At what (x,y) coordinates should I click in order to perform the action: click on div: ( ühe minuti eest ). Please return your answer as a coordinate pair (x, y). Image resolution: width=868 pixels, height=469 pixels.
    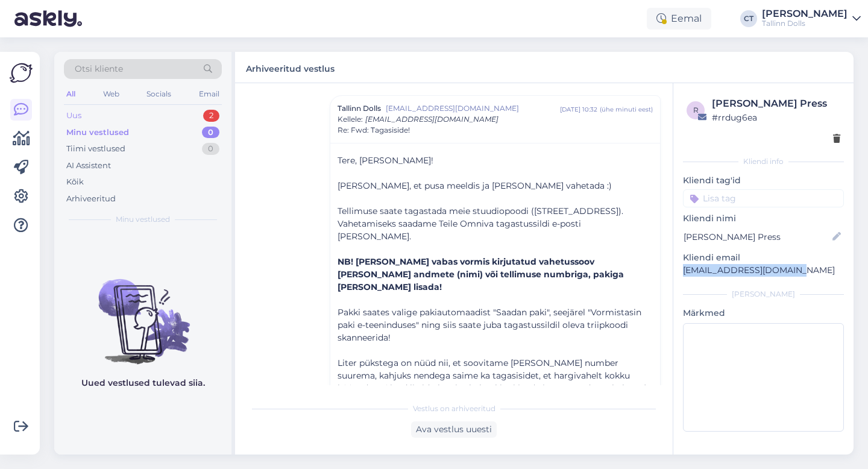
    Looking at the image, I should click on (627, 109).